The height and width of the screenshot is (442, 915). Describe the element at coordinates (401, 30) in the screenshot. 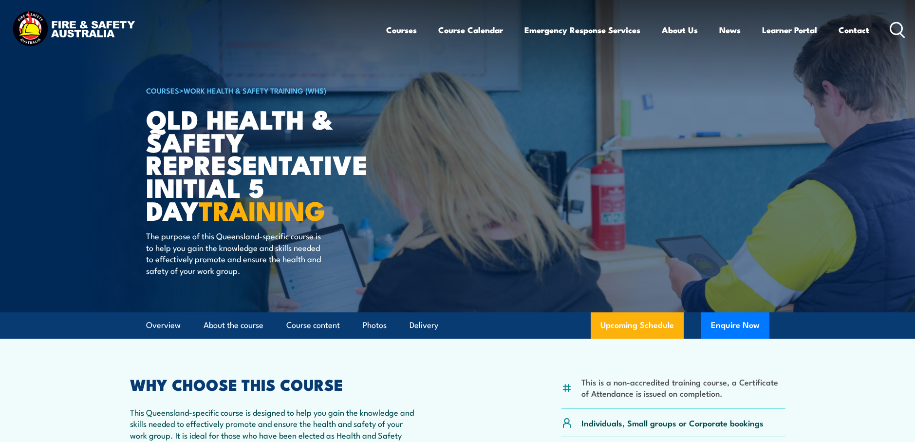

I see `a: Courses` at that location.